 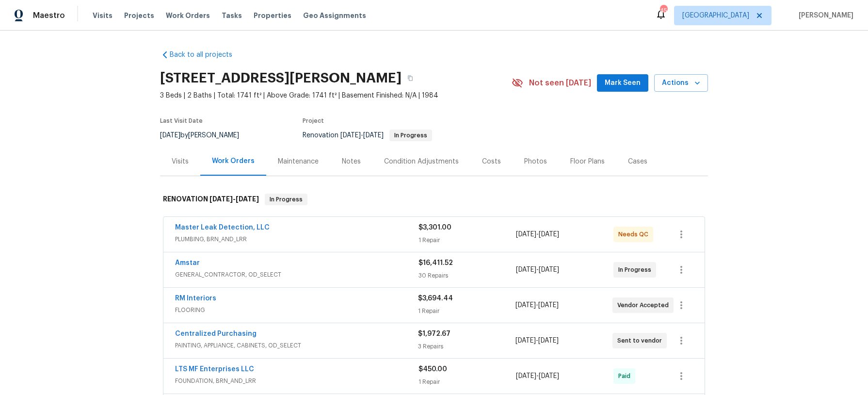 I want to click on span: $3,301.00, so click(x=435, y=228).